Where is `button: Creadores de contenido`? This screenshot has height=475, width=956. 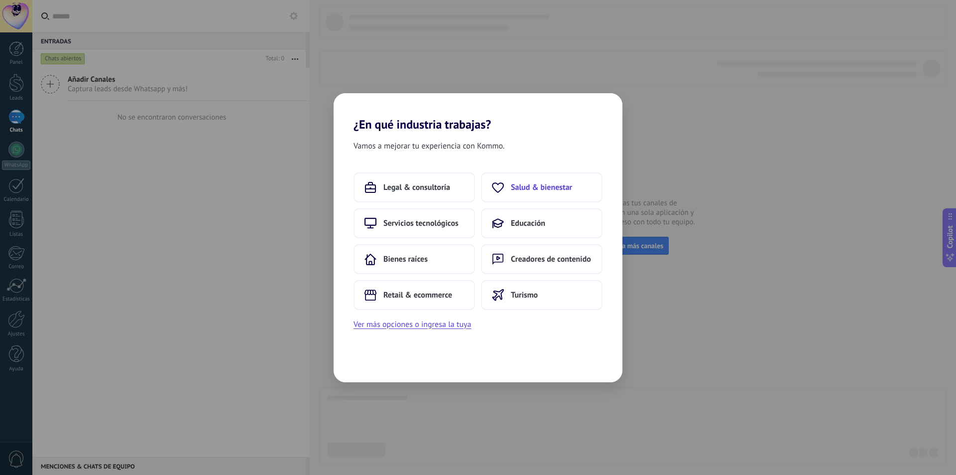
button: Creadores de contenido is located at coordinates (542, 259).